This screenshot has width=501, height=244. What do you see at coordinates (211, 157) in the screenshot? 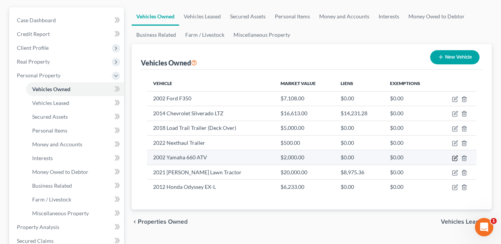
I see `td: 2002 Yamaha 660 ATV` at bounding box center [211, 157].